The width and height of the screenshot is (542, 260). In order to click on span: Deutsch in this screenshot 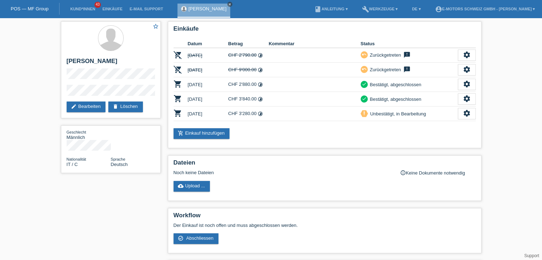, I will do `click(119, 164)`.